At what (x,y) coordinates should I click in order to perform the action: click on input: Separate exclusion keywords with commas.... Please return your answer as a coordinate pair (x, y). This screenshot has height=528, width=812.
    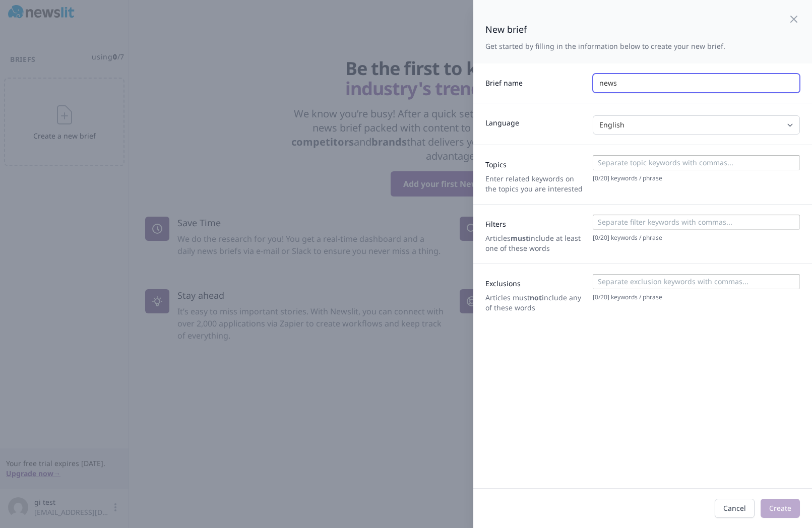
    Looking at the image, I should click on (695, 282).